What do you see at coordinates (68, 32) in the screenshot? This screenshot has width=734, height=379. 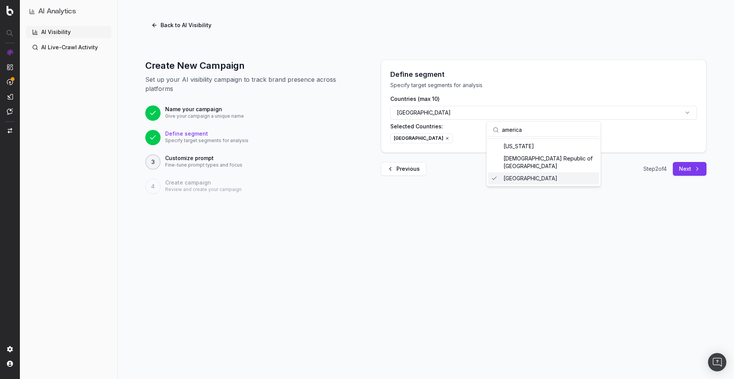 I see `a: AI Visibility` at bounding box center [68, 32].